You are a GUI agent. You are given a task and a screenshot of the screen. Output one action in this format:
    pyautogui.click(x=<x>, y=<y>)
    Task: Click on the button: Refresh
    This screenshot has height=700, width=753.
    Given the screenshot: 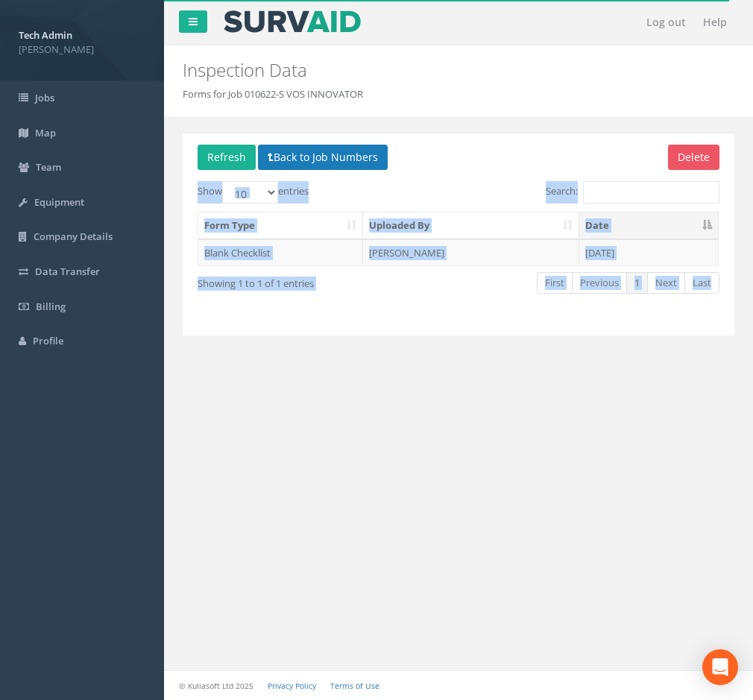 What is the action you would take?
    pyautogui.click(x=227, y=157)
    